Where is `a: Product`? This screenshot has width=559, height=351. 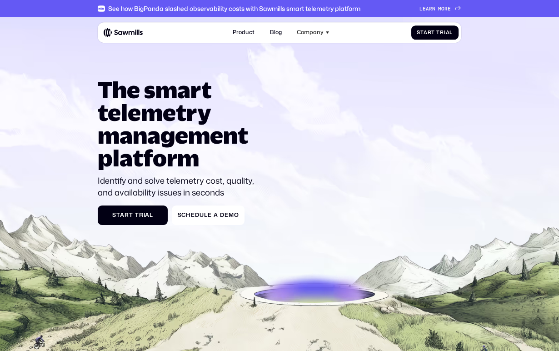 a: Product is located at coordinates (244, 32).